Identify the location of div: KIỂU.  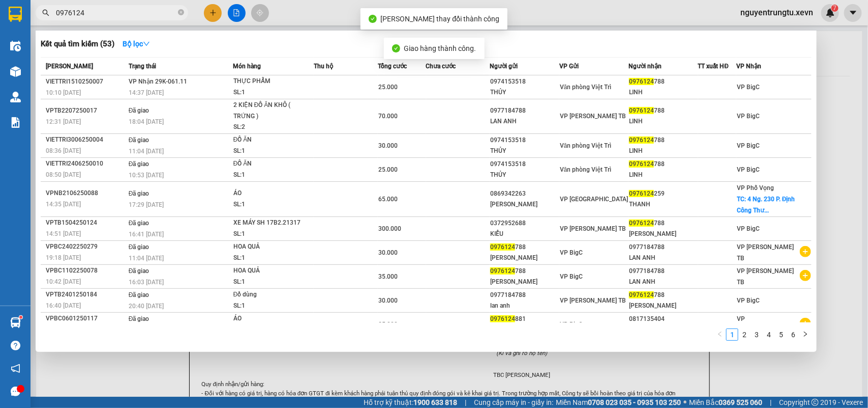
(524, 233).